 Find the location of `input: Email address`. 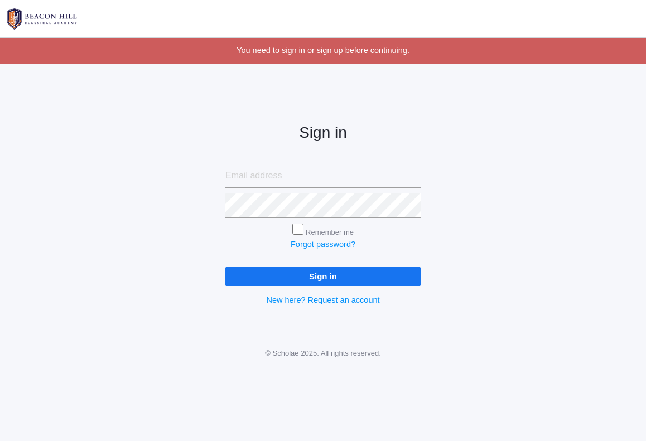

input: Email address is located at coordinates (323, 176).